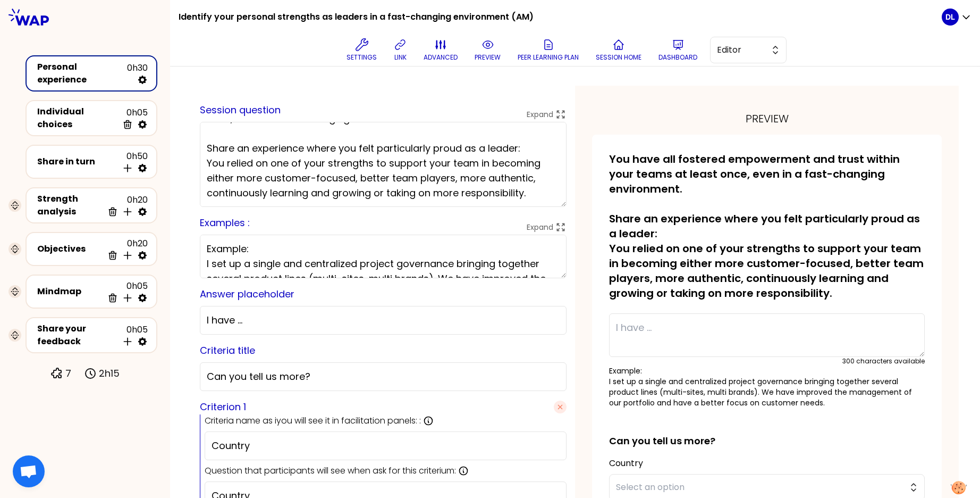 This screenshot has height=498, width=980. What do you see at coordinates (330, 471) in the screenshot?
I see `p: Question that participants will see when ask for this criterium:` at bounding box center [330, 471].